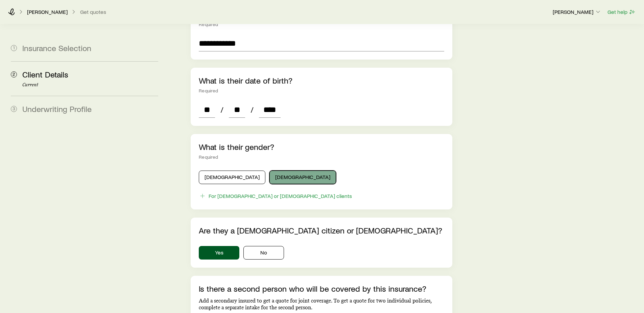 The width and height of the screenshot is (644, 313). What do you see at coordinates (264, 253) in the screenshot?
I see `button: No` at bounding box center [264, 253].